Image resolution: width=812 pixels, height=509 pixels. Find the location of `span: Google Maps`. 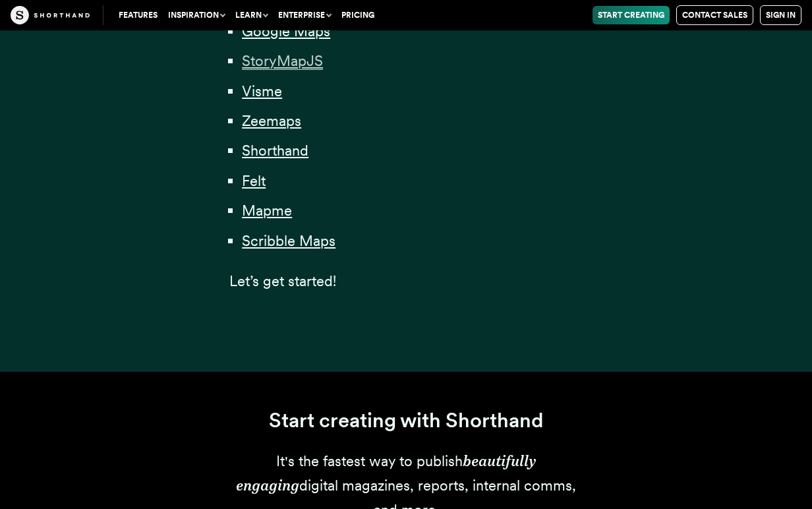

span: Google Maps is located at coordinates (286, 31).